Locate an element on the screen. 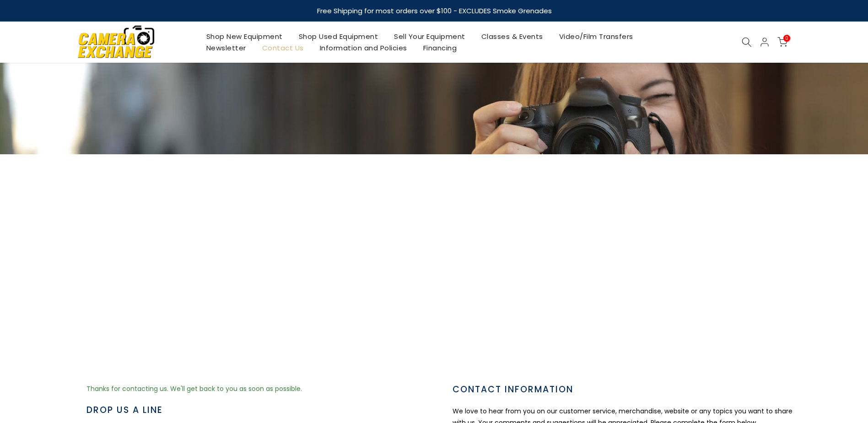 The height and width of the screenshot is (423, 868). a: Contact Us is located at coordinates (283, 47).